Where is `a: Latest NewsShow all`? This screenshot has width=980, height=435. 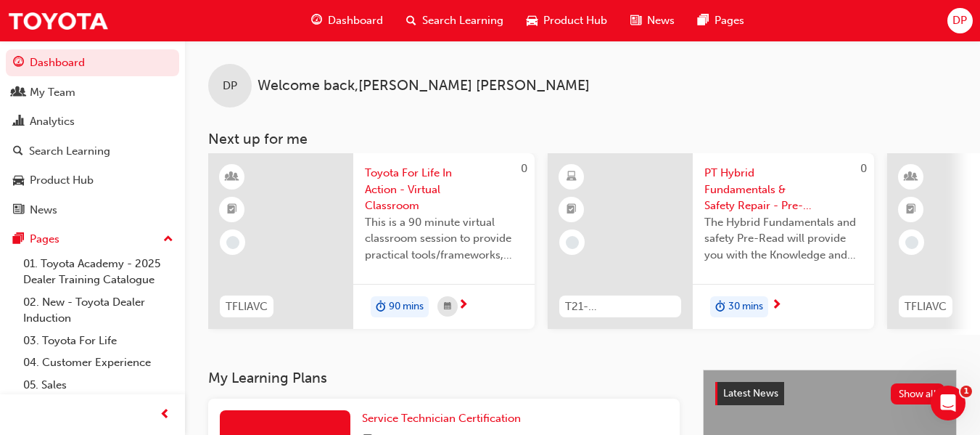 a: Latest NewsShow all is located at coordinates (830, 394).